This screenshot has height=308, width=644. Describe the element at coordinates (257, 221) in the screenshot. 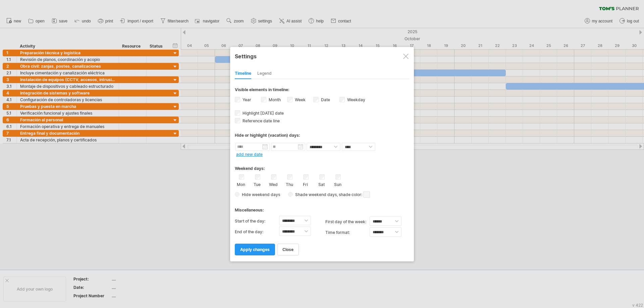

I see `label: Start of the day:` at that location.